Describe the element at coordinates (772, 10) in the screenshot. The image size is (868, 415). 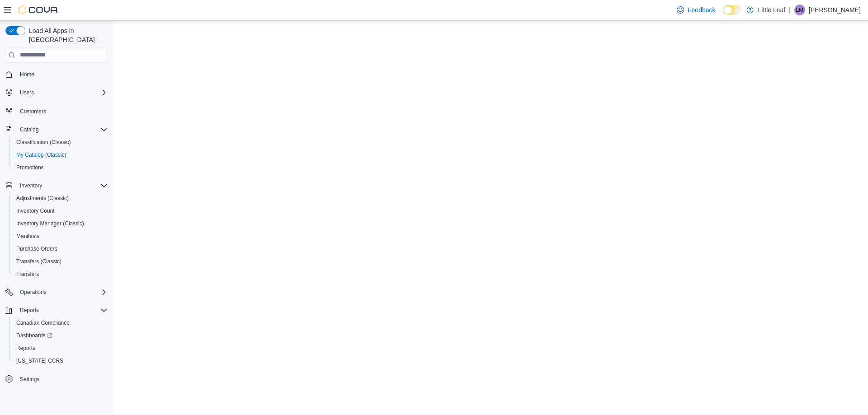
I see `p: Little Leaf` at that location.